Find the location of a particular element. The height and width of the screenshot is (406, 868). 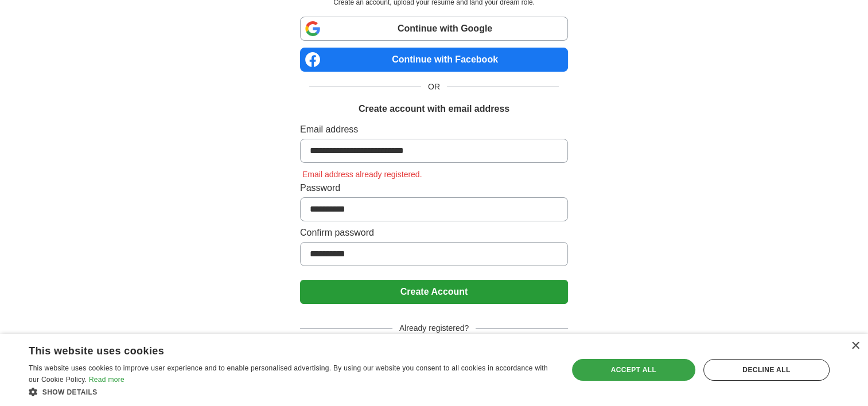

a: Read more, opens a new window is located at coordinates (107, 379).